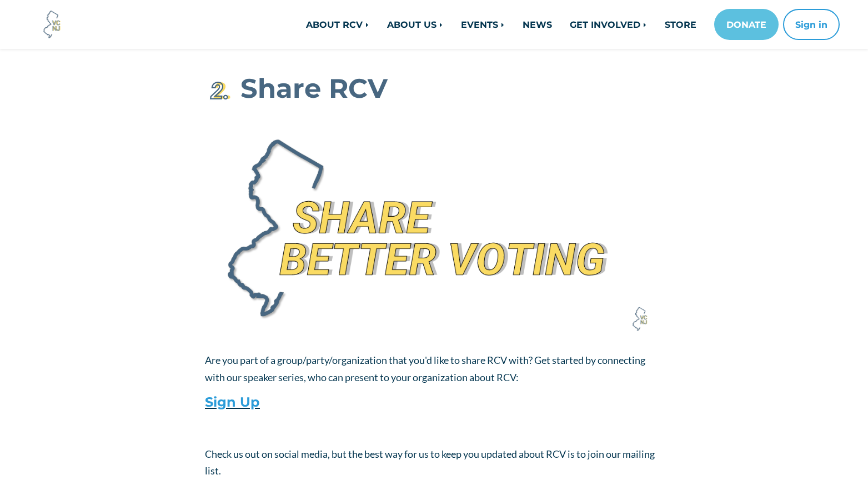 This screenshot has height=480, width=868. What do you see at coordinates (482, 24) in the screenshot?
I see `a: EVENTS` at bounding box center [482, 24].